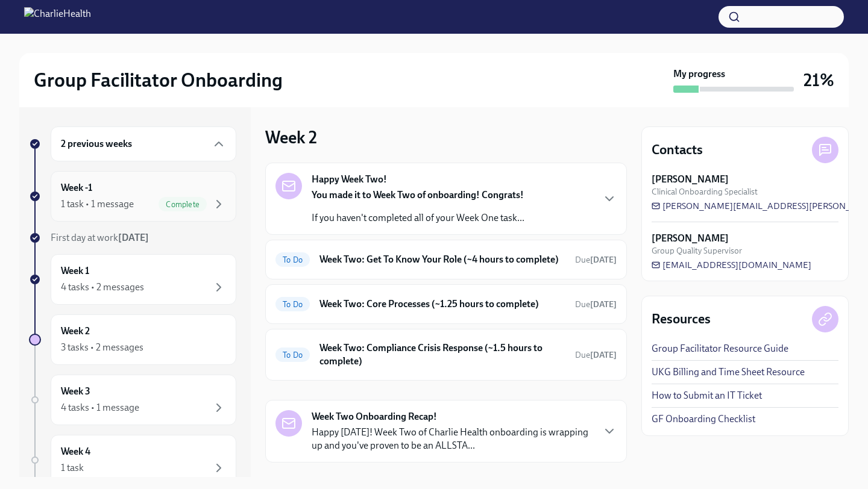 Image resolution: width=868 pixels, height=489 pixels. I want to click on h6: Week 2, so click(75, 331).